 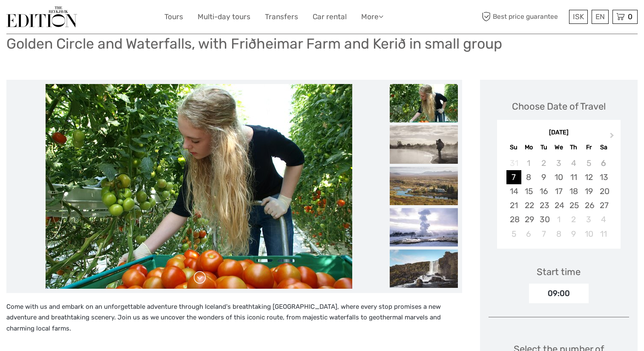 What do you see at coordinates (573, 205) in the screenshot?
I see `div: Choose Thursday, September 25th, 2025` at bounding box center [573, 205].